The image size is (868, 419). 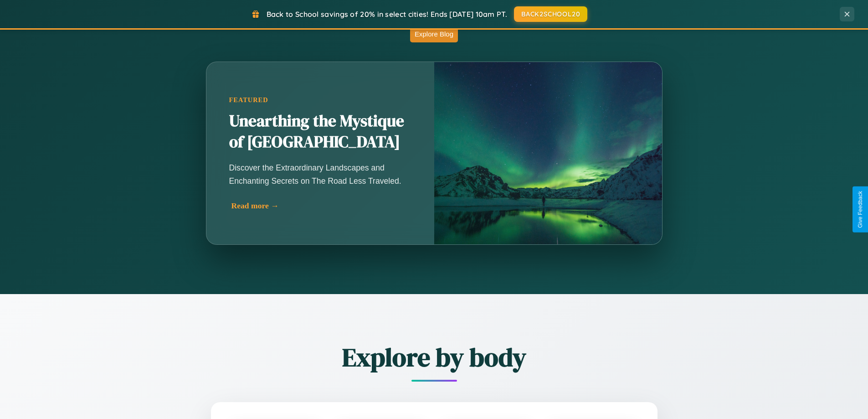 What do you see at coordinates (550, 14) in the screenshot?
I see `button: BACK2SCHOOL20` at bounding box center [550, 14].